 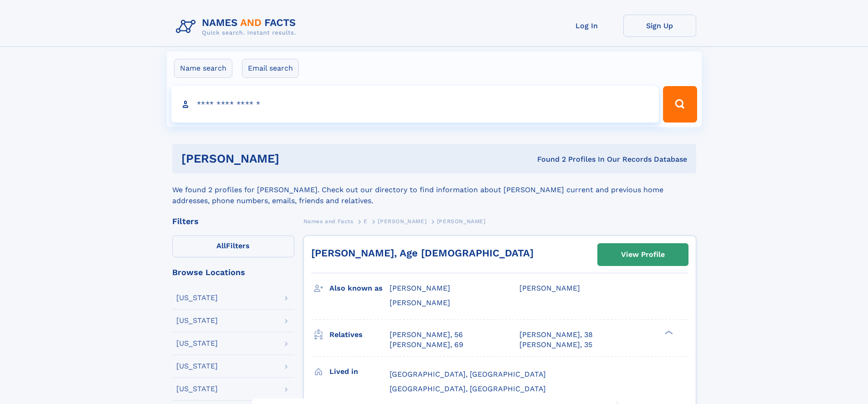 What do you see at coordinates (234, 246) in the screenshot?
I see `label: Filters` at bounding box center [234, 246].